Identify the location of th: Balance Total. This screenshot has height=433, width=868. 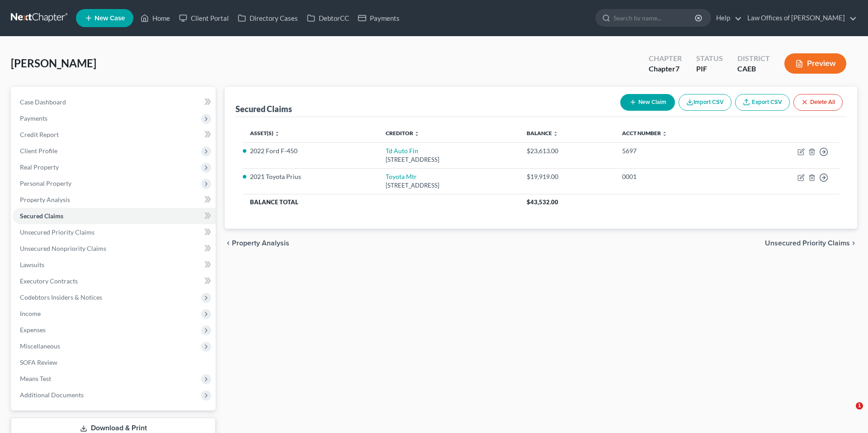
(381, 202).